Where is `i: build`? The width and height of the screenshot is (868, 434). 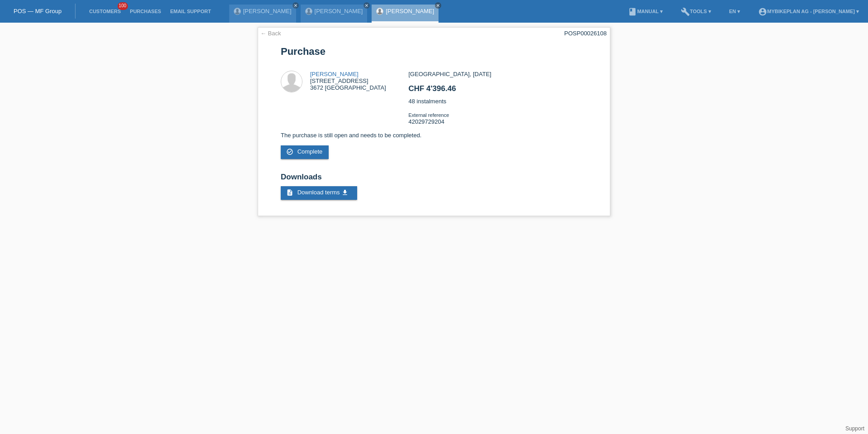
i: build is located at coordinates (685, 12).